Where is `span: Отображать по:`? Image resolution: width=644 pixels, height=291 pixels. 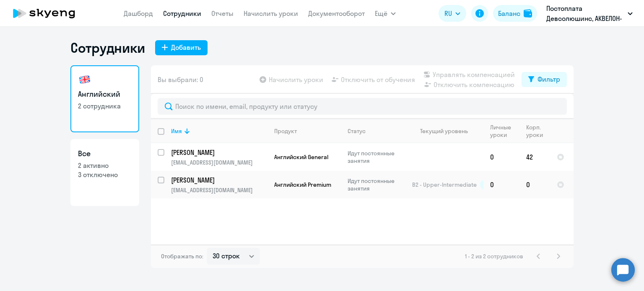 span: Отображать по: is located at coordinates (182, 256).